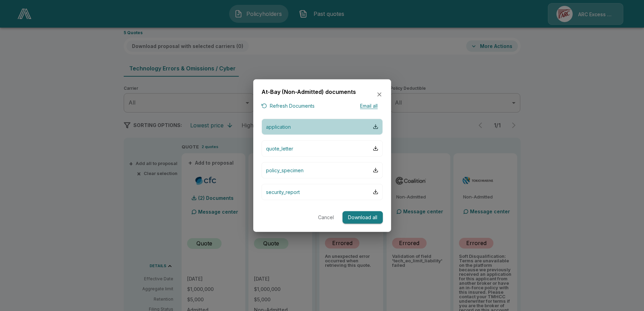 Image resolution: width=644 pixels, height=311 pixels. Describe the element at coordinates (363, 217) in the screenshot. I see `button: Download all` at that location.